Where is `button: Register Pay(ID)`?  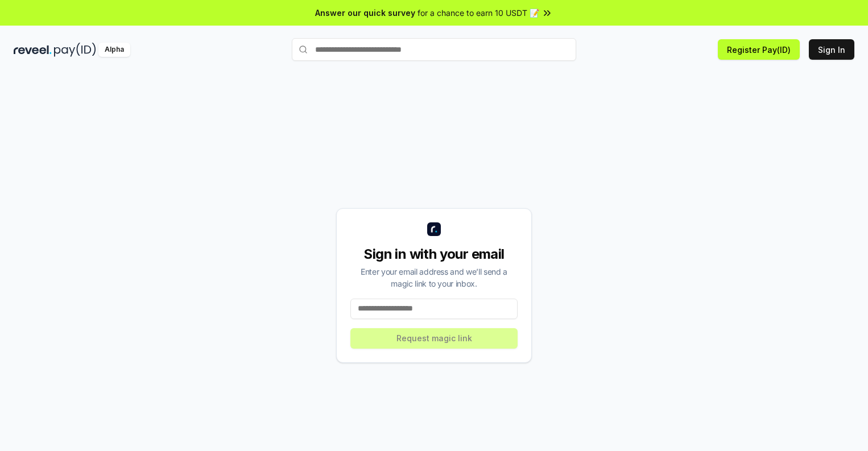 button: Register Pay(ID) is located at coordinates (759, 49).